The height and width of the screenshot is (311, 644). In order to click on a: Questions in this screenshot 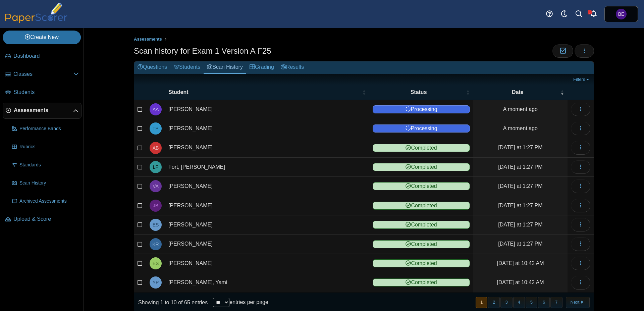, I will do `click(152, 67)`.